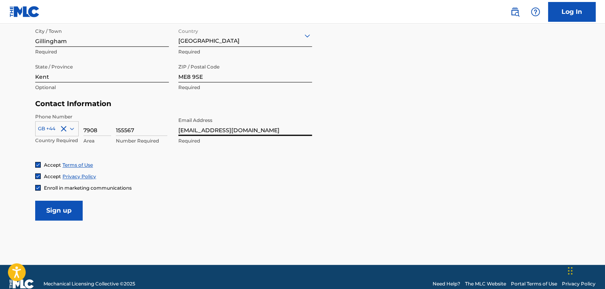 The image size is (605, 289). What do you see at coordinates (536, 12) in the screenshot?
I see `div: Help` at bounding box center [536, 12].